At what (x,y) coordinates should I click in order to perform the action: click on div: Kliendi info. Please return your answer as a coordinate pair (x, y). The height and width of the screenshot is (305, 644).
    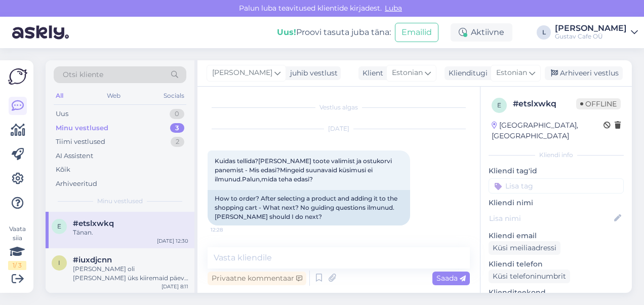
    Looking at the image, I should click on (556, 155).